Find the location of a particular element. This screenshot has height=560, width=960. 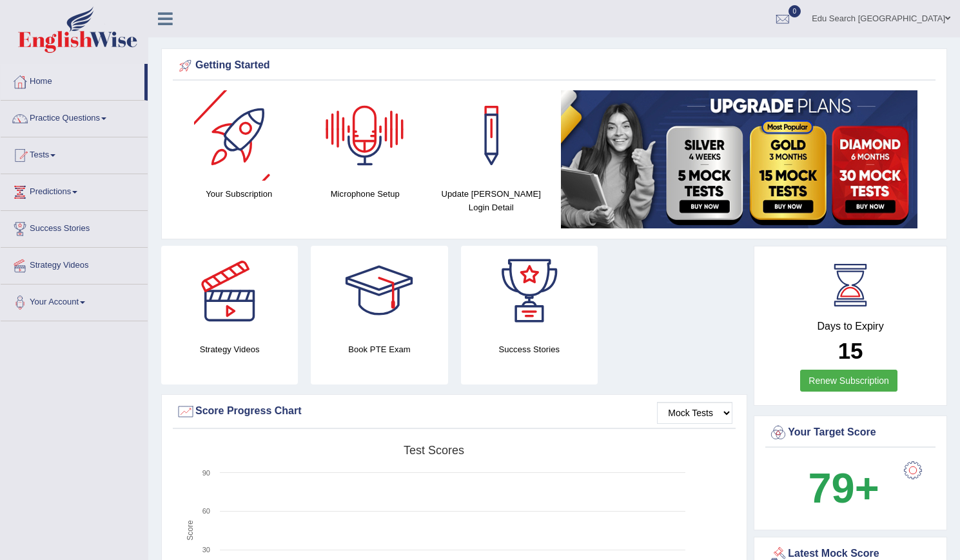

h4: Your Subscription is located at coordinates (239, 194).